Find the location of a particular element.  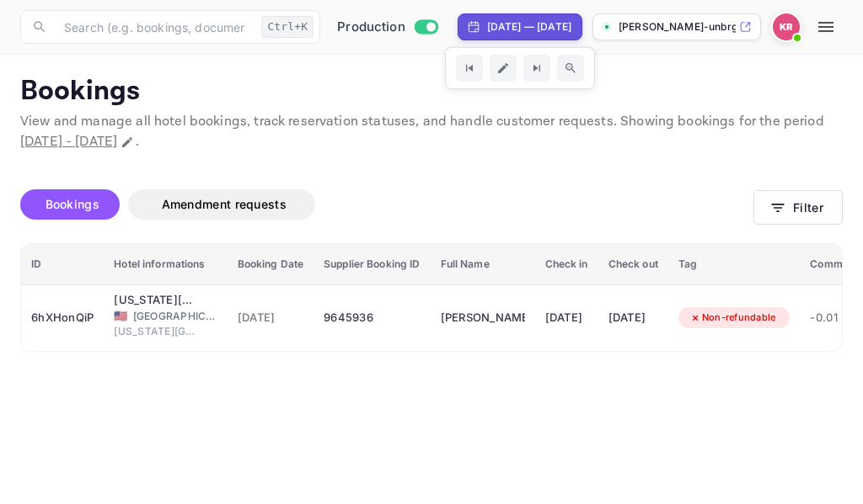

button: Change date range is located at coordinates (128, 142).